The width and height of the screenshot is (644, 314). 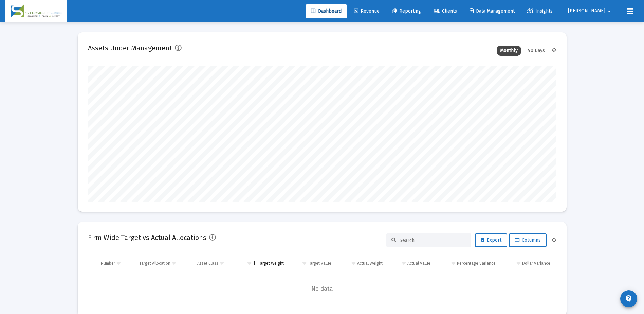 What do you see at coordinates (491, 241) in the screenshot?
I see `button: Export` at bounding box center [491, 241].